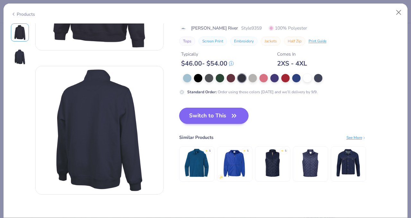 This screenshot has width=411, height=218. Describe the element at coordinates (183, 28) in the screenshot. I see `img: brand logo` at that location.